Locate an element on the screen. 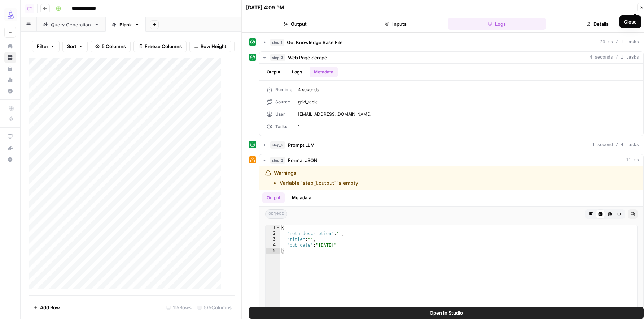 This screenshot has height=319, width=644. button: 11 ms is located at coordinates (452, 160).